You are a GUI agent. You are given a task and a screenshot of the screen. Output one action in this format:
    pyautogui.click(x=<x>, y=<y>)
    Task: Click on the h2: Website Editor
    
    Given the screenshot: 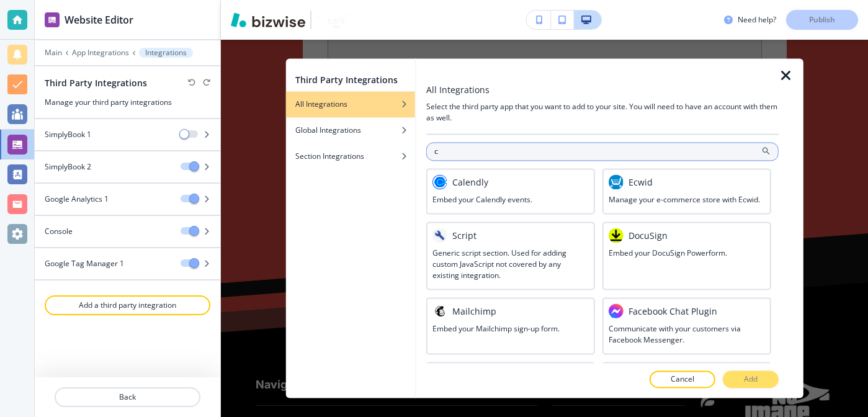 What is the action you would take?
    pyautogui.click(x=99, y=20)
    